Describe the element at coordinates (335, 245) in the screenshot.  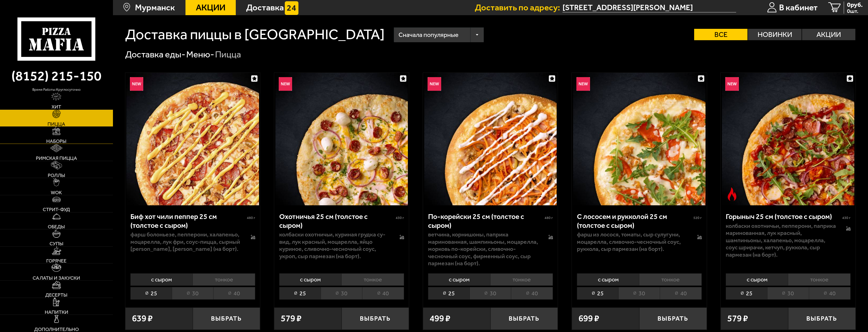
I see `p: колбаски охотничьи, куриная грудка су-вид, лук красный, моцарелла, яйцо куриное, сливочно-чесночн...` at that location.